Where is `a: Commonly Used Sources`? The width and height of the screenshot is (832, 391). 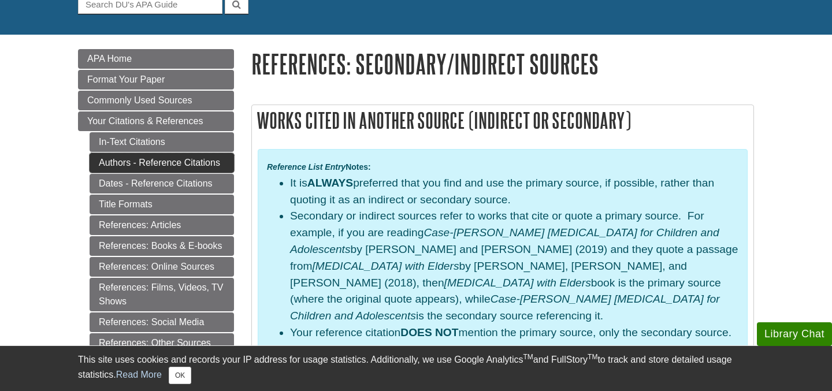 a: Commonly Used Sources is located at coordinates (156, 101).